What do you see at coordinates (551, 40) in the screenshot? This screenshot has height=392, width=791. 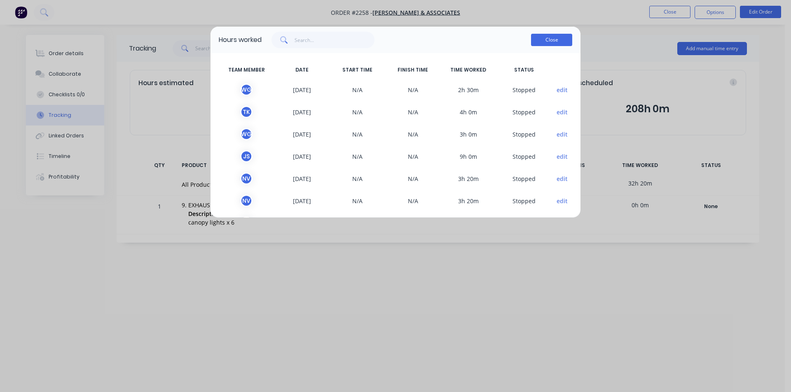 I see `button: Close` at bounding box center [551, 40].